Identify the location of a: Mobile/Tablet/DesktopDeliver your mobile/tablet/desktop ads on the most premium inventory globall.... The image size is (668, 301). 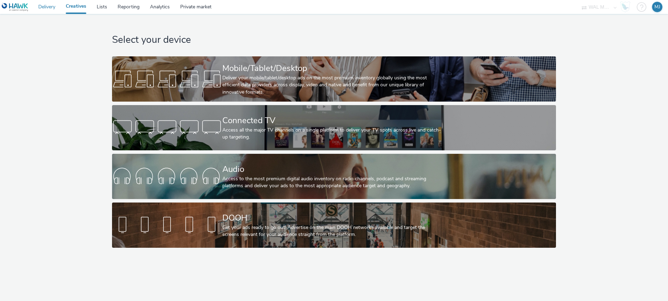
(333, 79).